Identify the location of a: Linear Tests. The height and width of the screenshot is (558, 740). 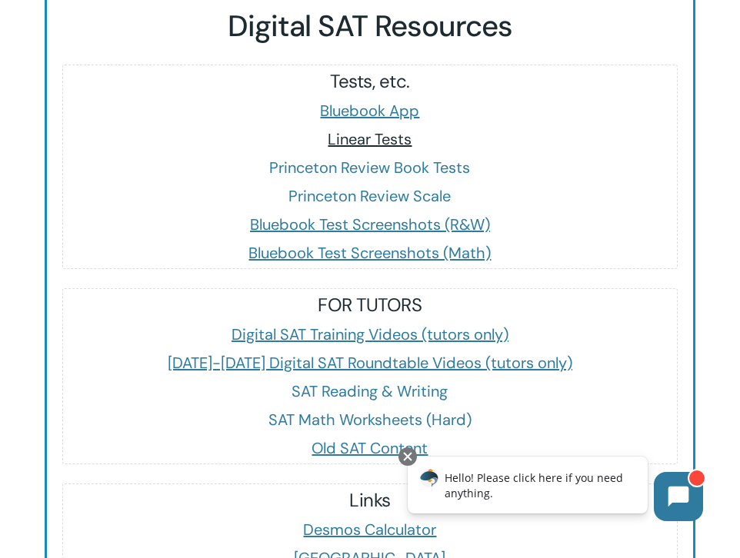
(369, 139).